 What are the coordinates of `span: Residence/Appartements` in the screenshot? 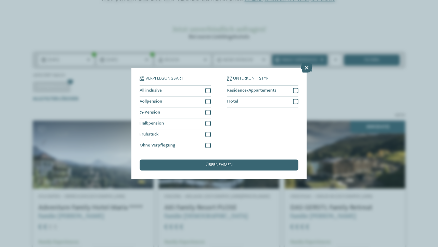 It's located at (252, 90).